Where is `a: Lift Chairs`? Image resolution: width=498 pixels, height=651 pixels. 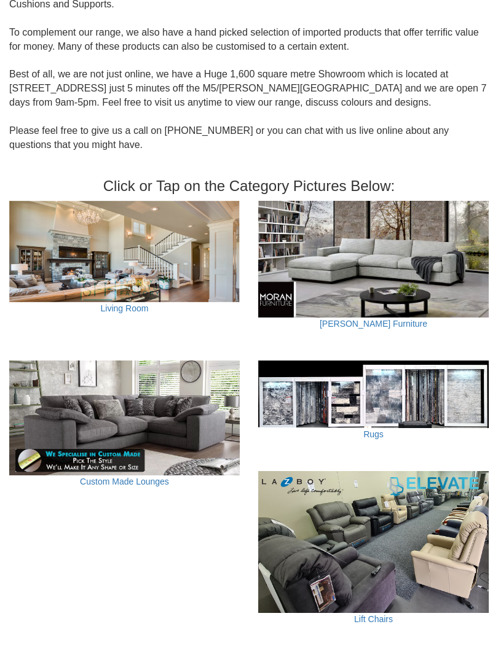 a: Lift Chairs is located at coordinates (373, 619).